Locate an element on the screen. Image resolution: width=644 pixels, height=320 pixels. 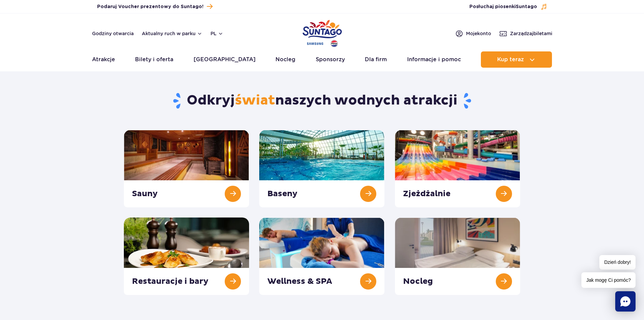
a: Godziny otwarcia is located at coordinates (113, 33).